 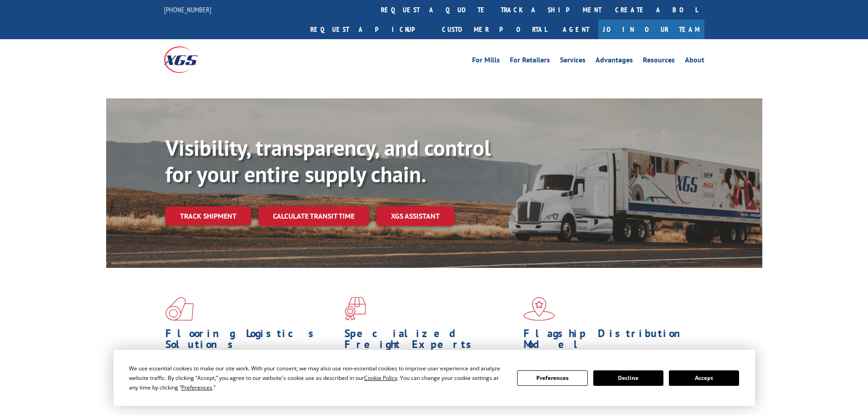 I want to click on h1: Flagship Distribution Model, so click(x=610, y=342).